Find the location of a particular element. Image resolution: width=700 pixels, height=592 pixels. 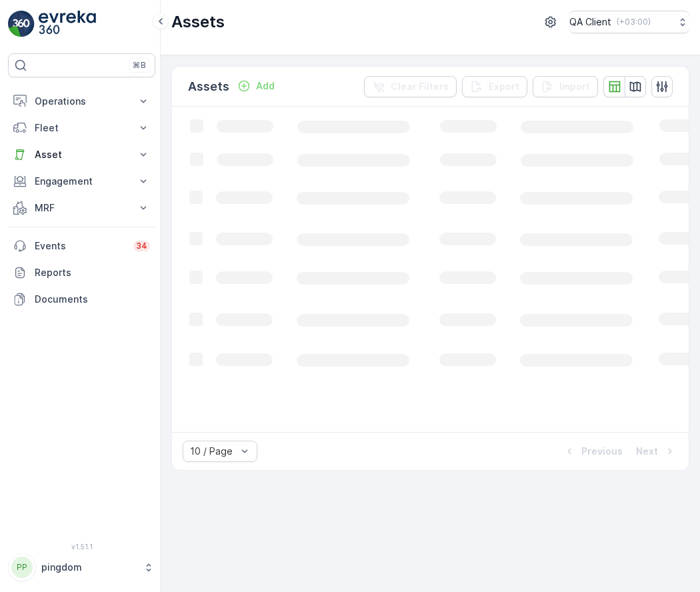

p: Export is located at coordinates (504, 87).